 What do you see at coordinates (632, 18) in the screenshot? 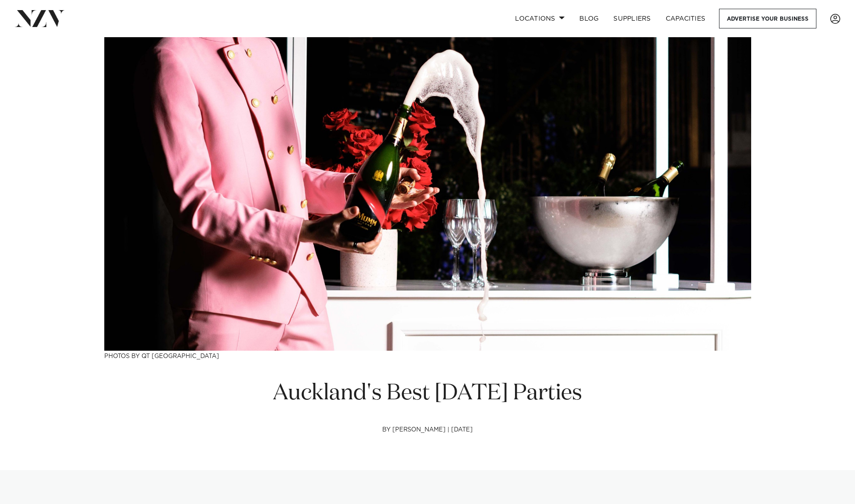
I see `a: SUPPLIERS` at bounding box center [632, 18].